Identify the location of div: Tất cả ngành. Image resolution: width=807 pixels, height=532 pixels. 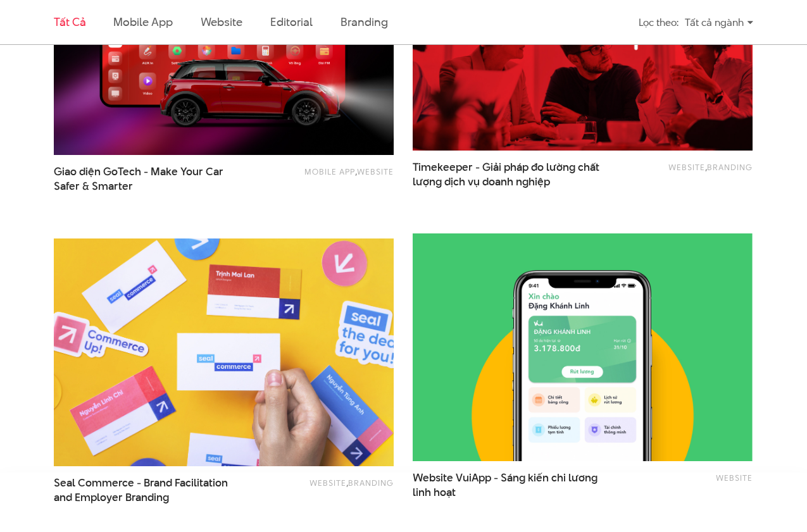
(719, 22).